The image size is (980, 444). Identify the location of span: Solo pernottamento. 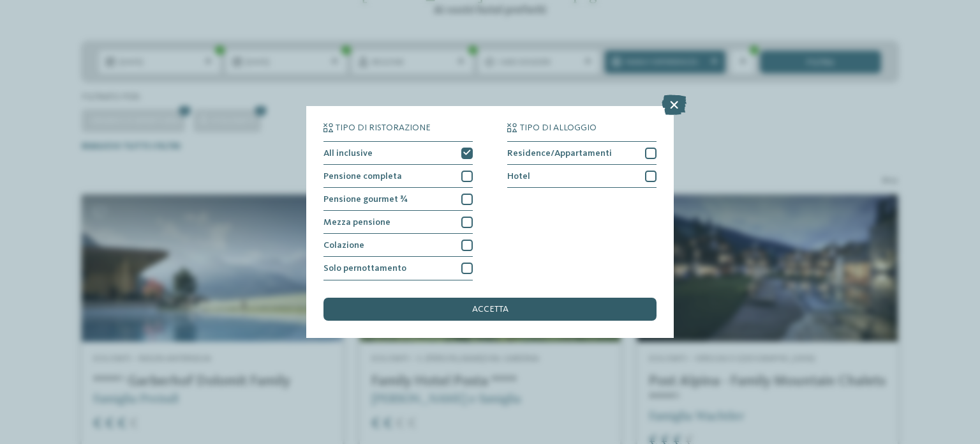
(365, 268).